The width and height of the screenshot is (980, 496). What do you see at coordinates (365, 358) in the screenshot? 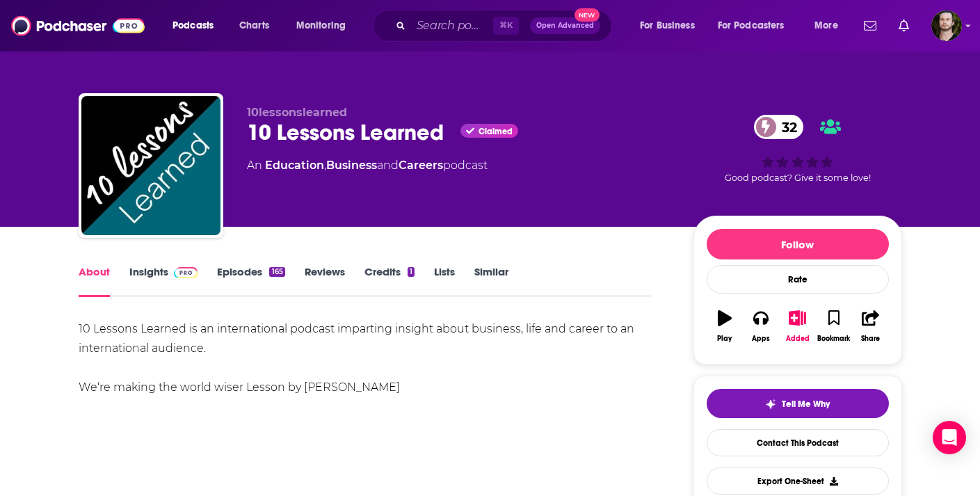
I see `div: 10 Lessons Learned is an international podcast imparting insight about business, life and career ...` at bounding box center [365, 358].